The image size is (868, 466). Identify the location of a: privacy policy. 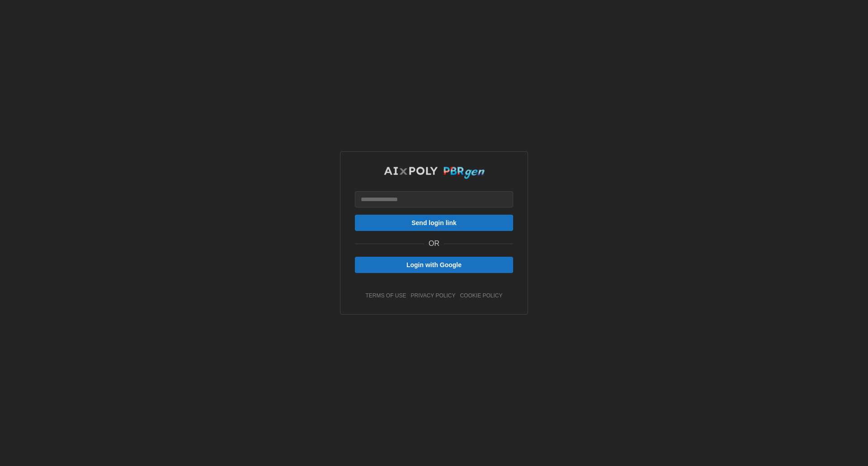
(433, 296).